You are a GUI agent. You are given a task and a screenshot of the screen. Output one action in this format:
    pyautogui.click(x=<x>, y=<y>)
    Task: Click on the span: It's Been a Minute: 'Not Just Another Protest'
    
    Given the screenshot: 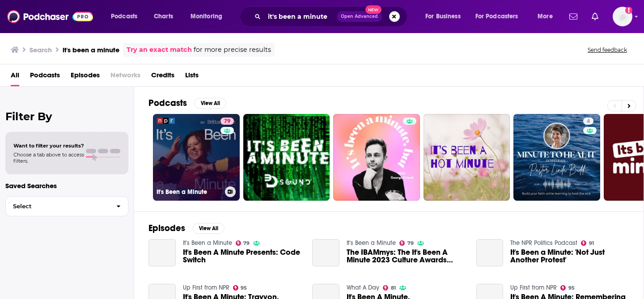 What is the action you would take?
    pyautogui.click(x=570, y=256)
    